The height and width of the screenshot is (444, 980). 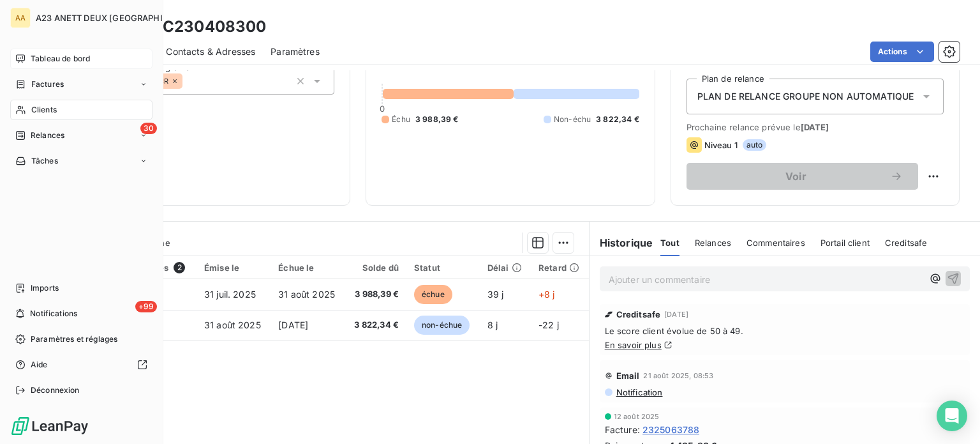 What do you see at coordinates (234, 268) in the screenshot?
I see `div: Émise le` at bounding box center [234, 268].